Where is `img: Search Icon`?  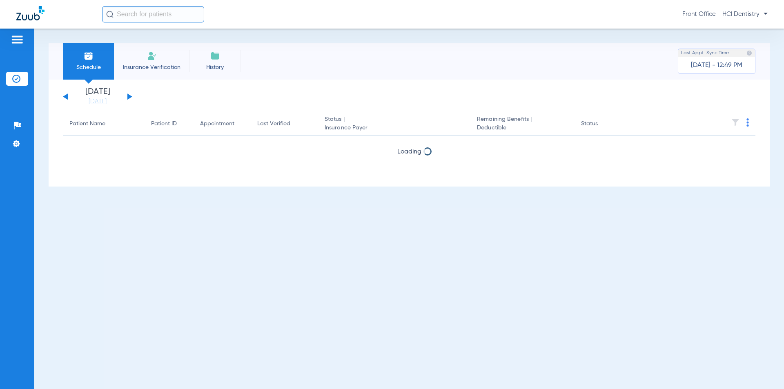 img: Search Icon is located at coordinates (110, 14).